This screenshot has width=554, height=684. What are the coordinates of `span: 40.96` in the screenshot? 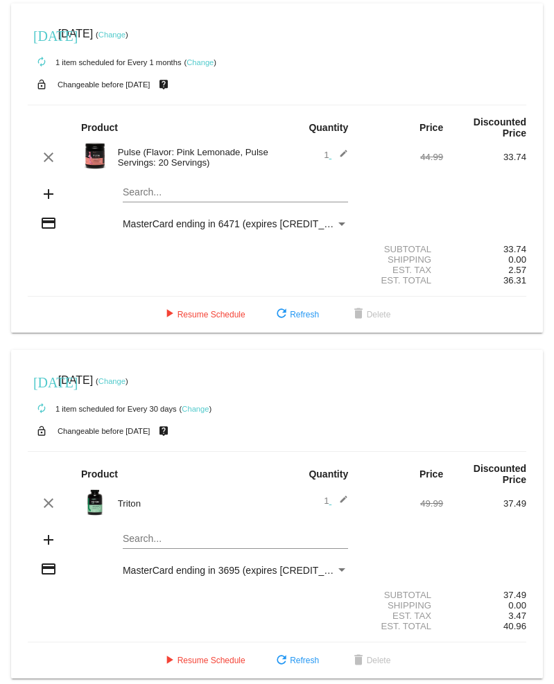 It's located at (515, 626).